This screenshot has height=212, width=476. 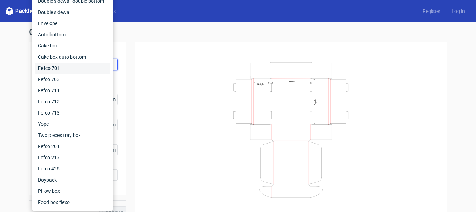 I want to click on div: Fefco 217, so click(x=73, y=157).